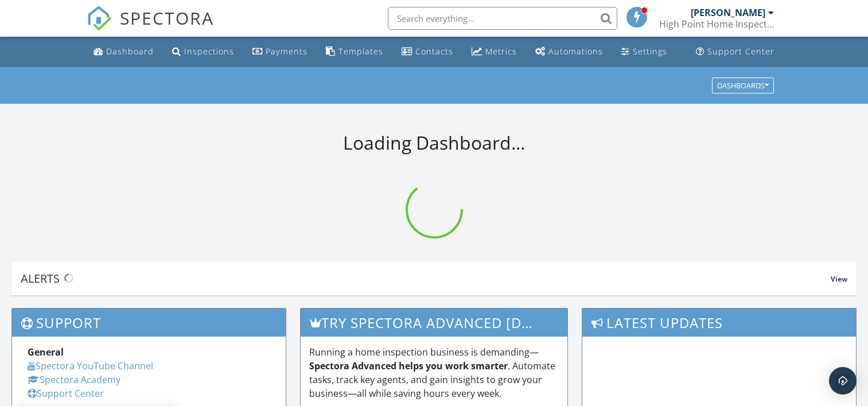 The image size is (868, 406). I want to click on a: Inspections, so click(203, 51).